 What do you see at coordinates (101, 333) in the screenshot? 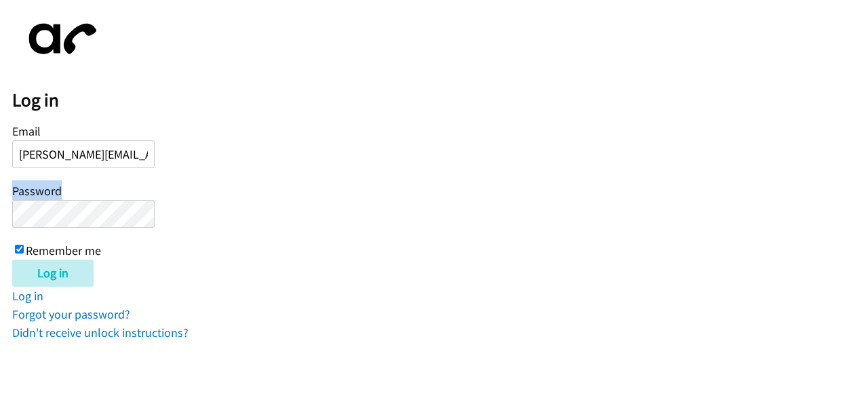
I see `a: Didn't receive unlock instructions?` at bounding box center [101, 333].